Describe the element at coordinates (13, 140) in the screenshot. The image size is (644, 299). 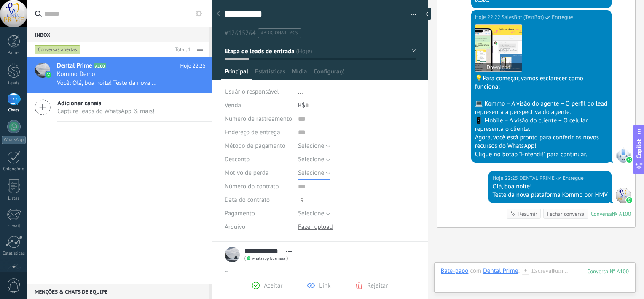
I see `div: WhatsApp` at that location.